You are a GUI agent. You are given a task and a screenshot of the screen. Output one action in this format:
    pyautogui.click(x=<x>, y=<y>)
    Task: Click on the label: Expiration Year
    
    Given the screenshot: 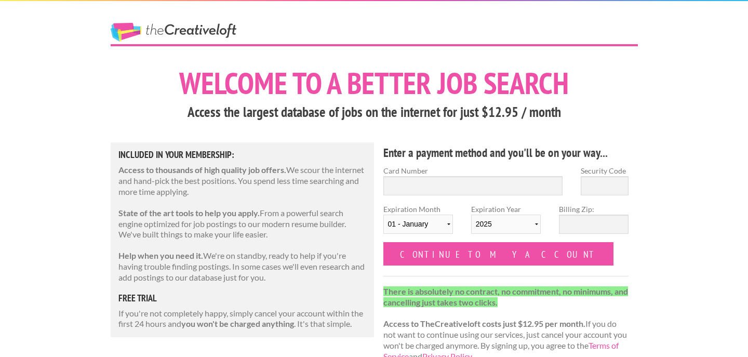 What is the action you would take?
    pyautogui.click(x=506, y=223)
    